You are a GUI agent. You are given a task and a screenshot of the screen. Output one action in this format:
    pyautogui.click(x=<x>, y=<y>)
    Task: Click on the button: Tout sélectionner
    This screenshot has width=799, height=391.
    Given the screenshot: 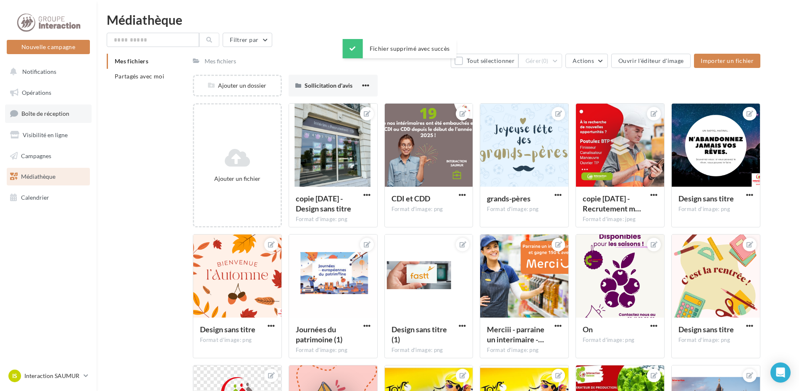 What is the action you would take?
    pyautogui.click(x=484, y=61)
    